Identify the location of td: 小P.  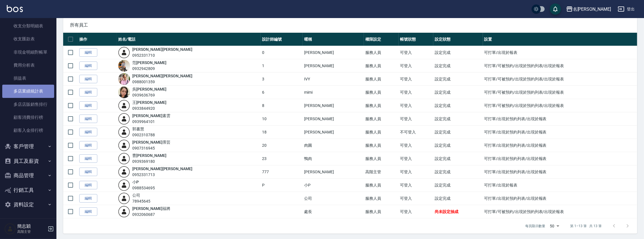
(333, 185).